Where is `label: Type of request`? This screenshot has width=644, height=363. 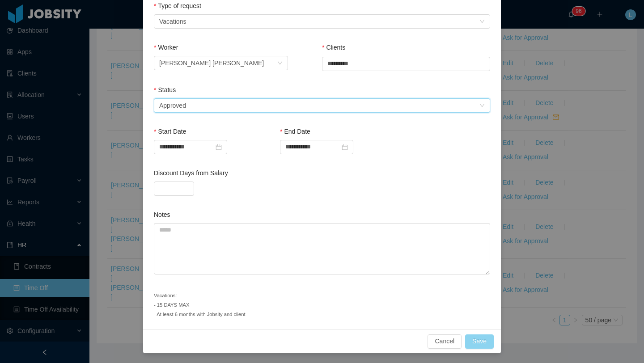 label: Type of request is located at coordinates (178, 6).